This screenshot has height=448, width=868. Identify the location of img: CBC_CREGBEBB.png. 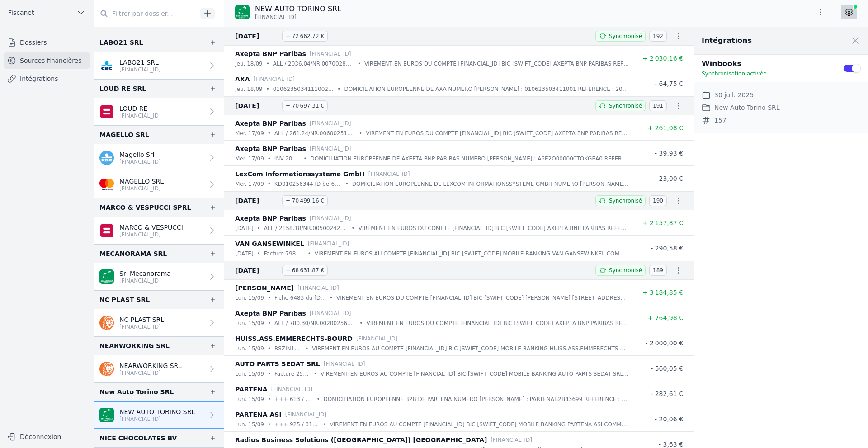
(106, 66).